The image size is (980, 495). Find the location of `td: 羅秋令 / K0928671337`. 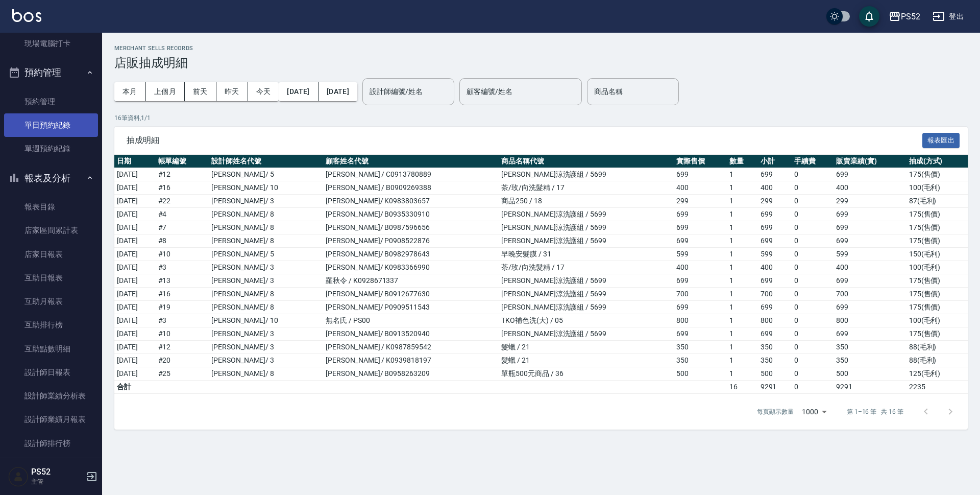

td: 羅秋令 / K0928671337 is located at coordinates (411, 281).